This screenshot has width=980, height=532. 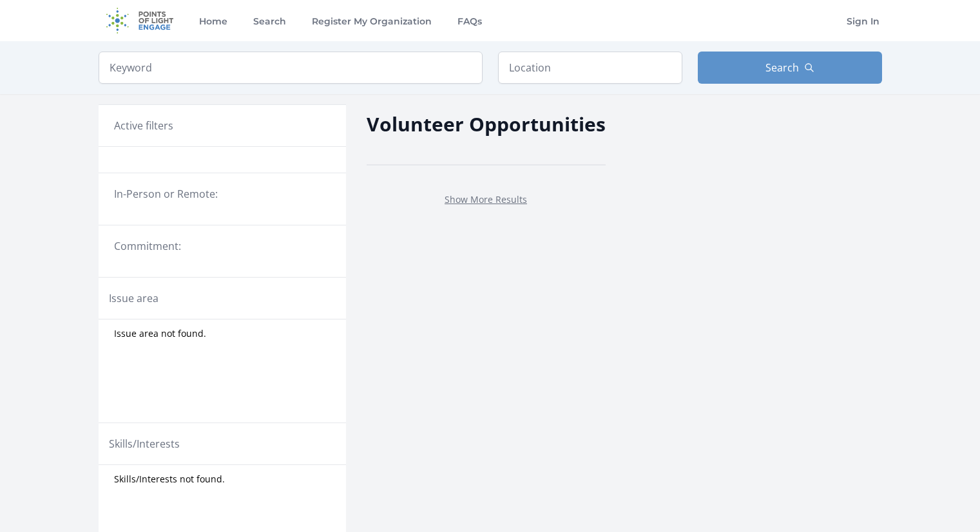 What do you see at coordinates (144, 444) in the screenshot?
I see `legend: Skills/Interests` at bounding box center [144, 444].